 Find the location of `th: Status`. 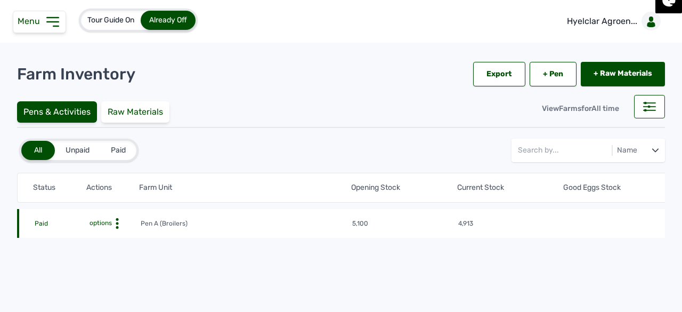

th: Status is located at coordinates (59, 188).